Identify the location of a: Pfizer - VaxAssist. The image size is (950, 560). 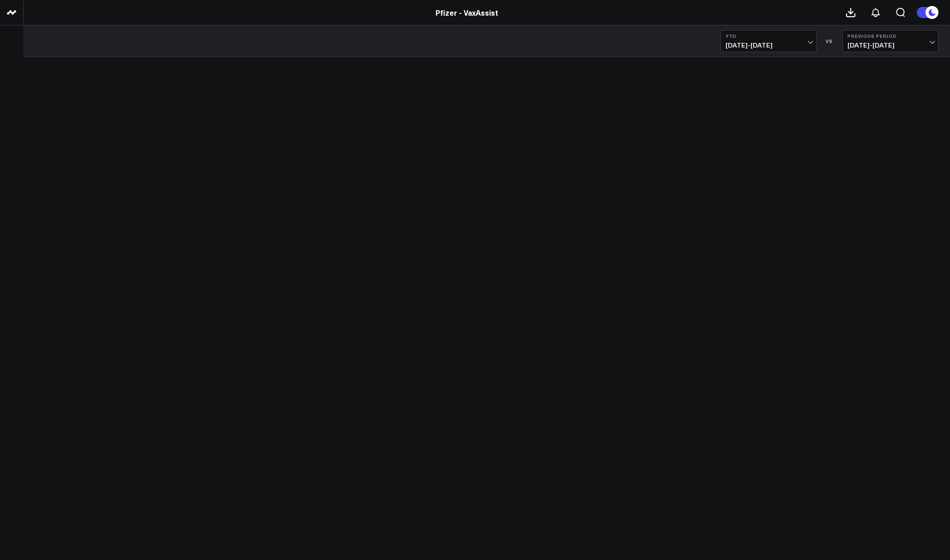
(467, 12).